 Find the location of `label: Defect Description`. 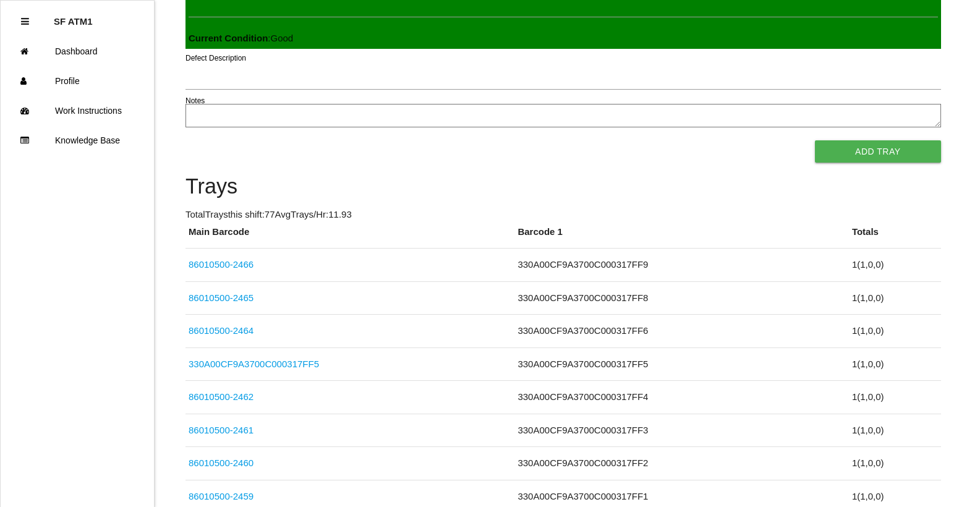

label: Defect Description is located at coordinates (216, 58).